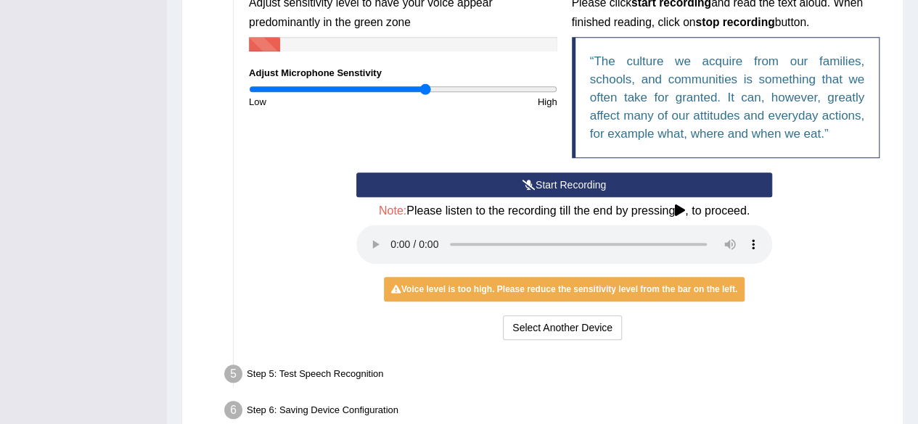 The height and width of the screenshot is (424, 918). Describe the element at coordinates (562, 328) in the screenshot. I see `button: Select Another Device` at that location.